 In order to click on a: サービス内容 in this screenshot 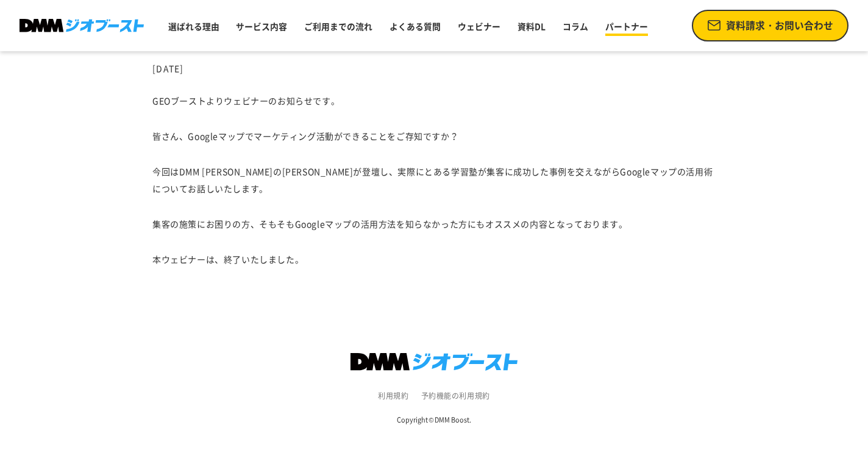, I will do `click(261, 26)`.